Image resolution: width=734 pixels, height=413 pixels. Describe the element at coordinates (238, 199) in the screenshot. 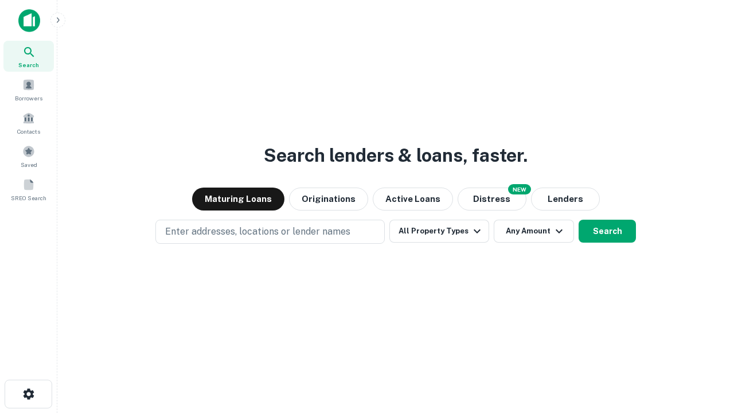

I see `button: Maturing Loans` at that location.